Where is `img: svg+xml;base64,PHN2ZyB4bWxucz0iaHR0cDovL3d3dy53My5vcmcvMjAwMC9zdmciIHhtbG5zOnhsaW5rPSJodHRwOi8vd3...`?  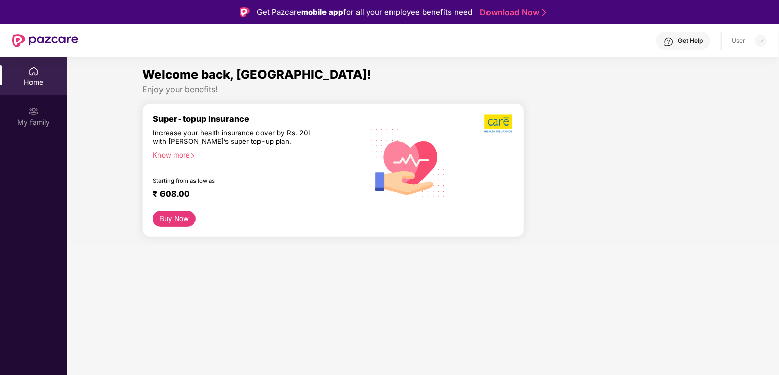 img: svg+xml;base64,PHN2ZyB4bWxucz0iaHR0cDovL3d3dy53My5vcmcvMjAwMC9zdmciIHhtbG5zOnhsaW5rPSJodHRwOi8vd3... is located at coordinates (408, 162).